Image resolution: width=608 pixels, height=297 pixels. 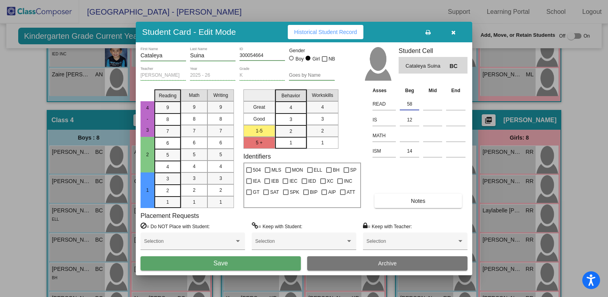 I want to click on span: Math, so click(x=194, y=95).